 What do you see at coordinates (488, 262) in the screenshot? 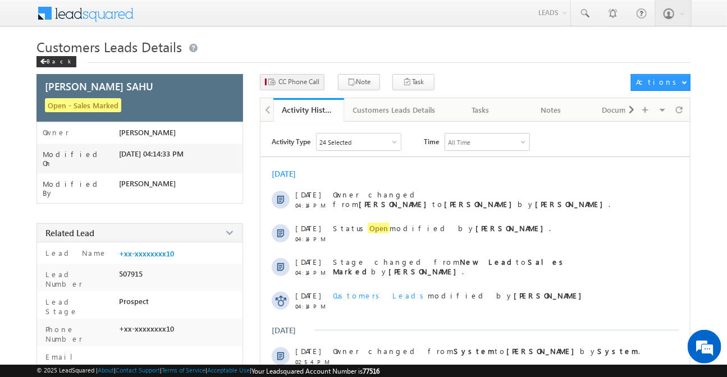
I see `strong: New Lead` at bounding box center [488, 262].